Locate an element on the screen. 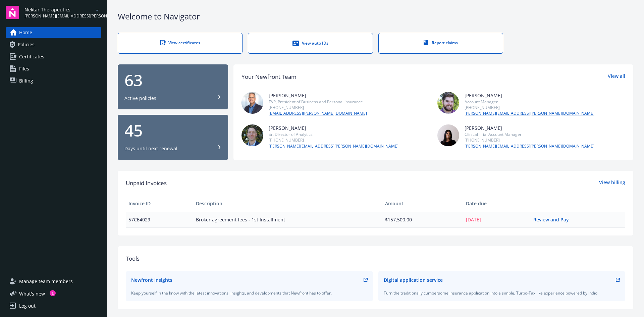 This screenshot has width=644, height=317. span: Policies is located at coordinates (26, 44).